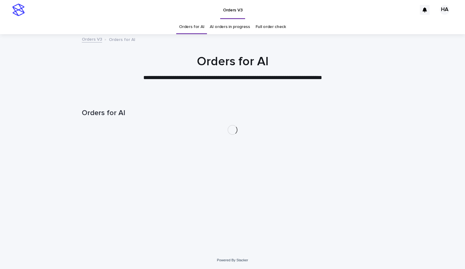 The width and height of the screenshot is (465, 269). Describe the element at coordinates (271, 27) in the screenshot. I see `a: Full order check` at that location.